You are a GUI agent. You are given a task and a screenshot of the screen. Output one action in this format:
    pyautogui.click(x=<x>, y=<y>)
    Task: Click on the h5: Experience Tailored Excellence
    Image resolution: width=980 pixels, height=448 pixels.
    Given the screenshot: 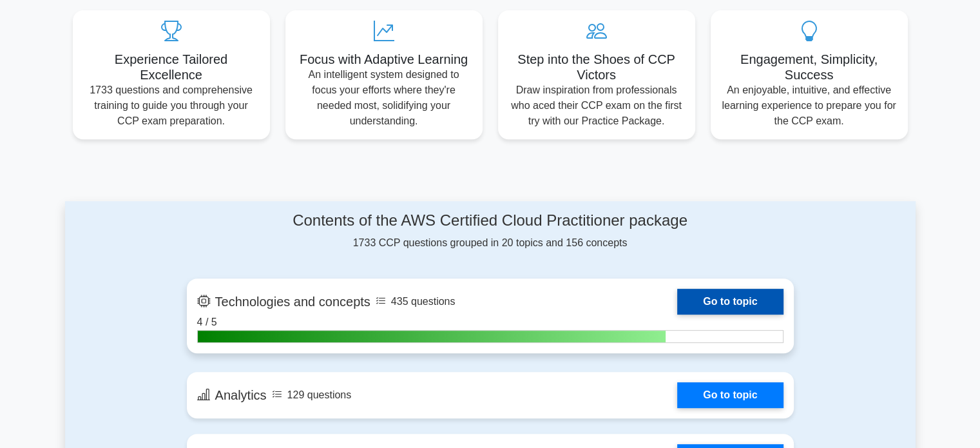 What is the action you would take?
    pyautogui.click(x=172, y=67)
    